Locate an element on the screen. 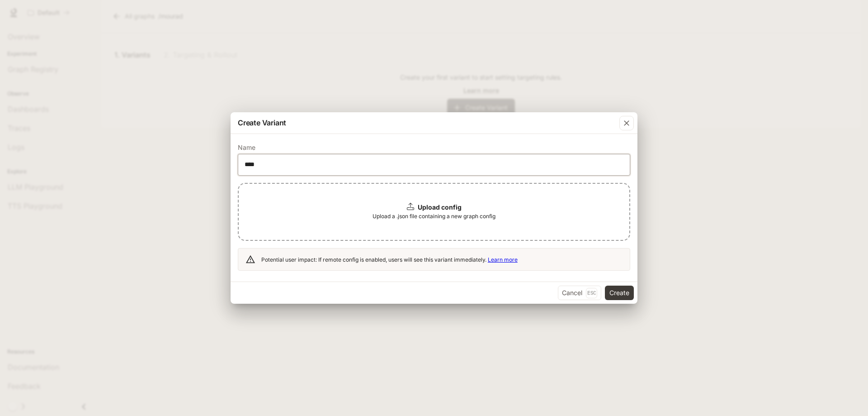 The height and width of the screenshot is (416, 868). p: Esc is located at coordinates (591, 293).